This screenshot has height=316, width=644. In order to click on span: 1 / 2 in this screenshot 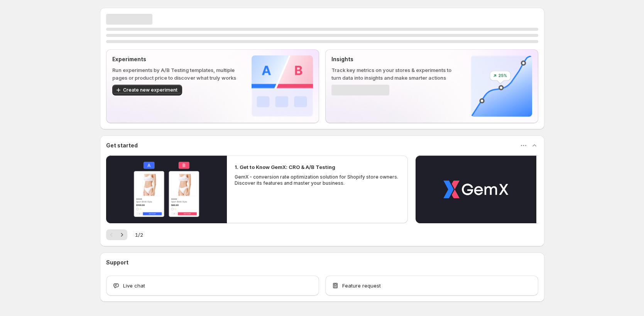, I will do `click(139, 235)`.